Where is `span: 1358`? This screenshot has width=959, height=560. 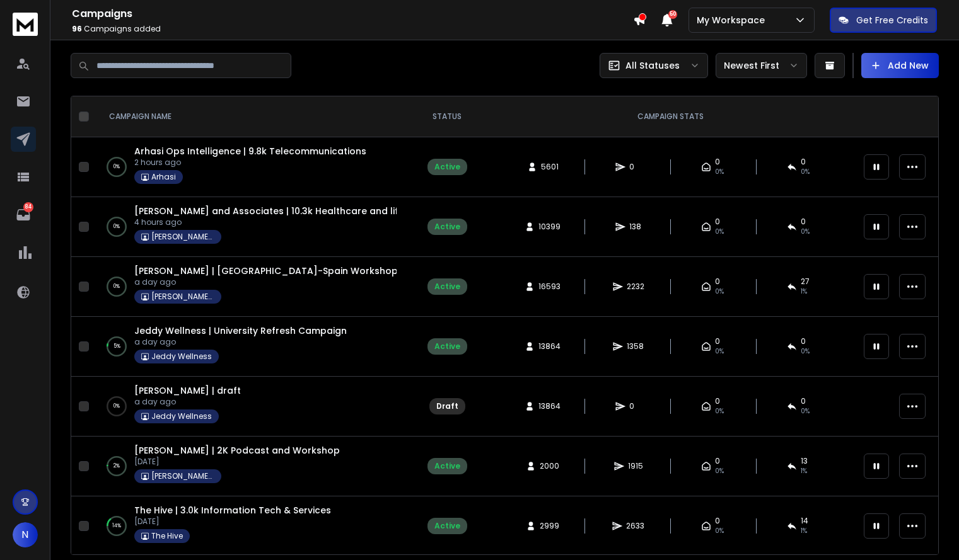 span: 1358 is located at coordinates (635, 347).